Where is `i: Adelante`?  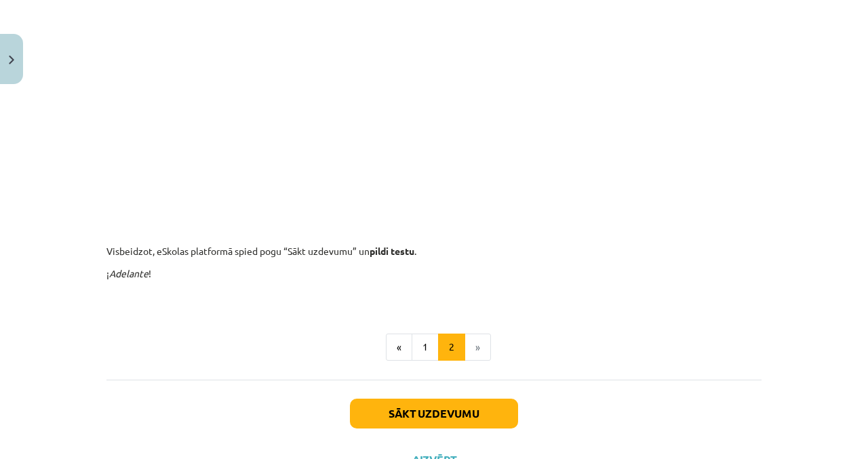 i: Adelante is located at coordinates (129, 273).